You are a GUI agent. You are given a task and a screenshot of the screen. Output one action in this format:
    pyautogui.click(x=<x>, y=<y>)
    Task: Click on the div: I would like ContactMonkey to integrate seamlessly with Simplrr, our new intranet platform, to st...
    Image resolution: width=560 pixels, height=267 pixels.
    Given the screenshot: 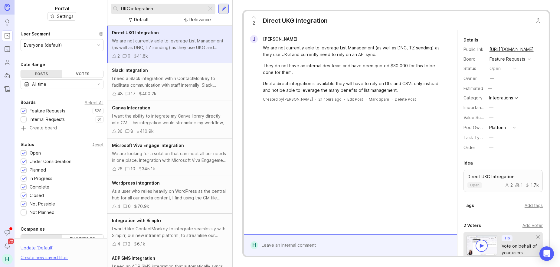 What is the action you would take?
    pyautogui.click(x=170, y=232)
    